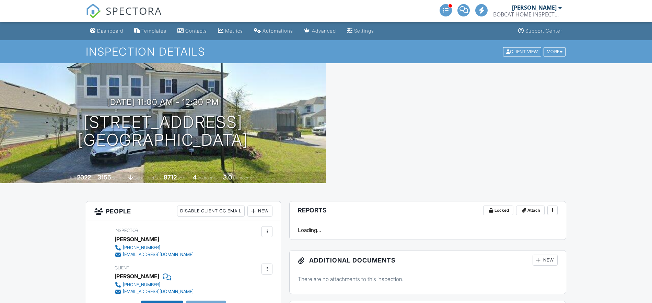 This screenshot has height=303, width=652. I want to click on span: sq.ft., so click(182, 178).